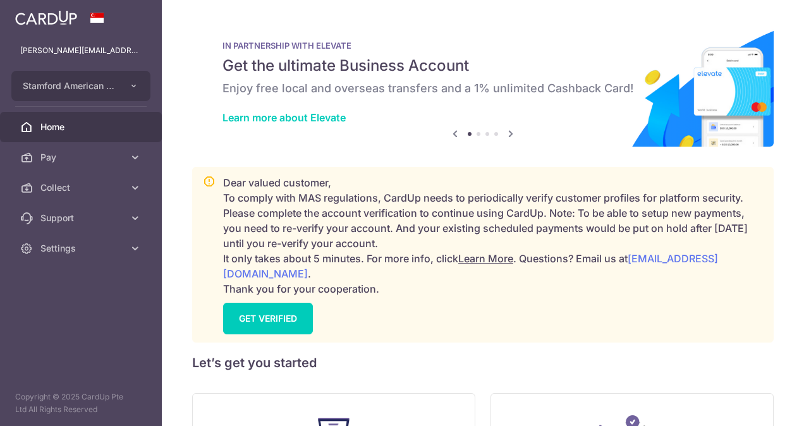  What do you see at coordinates (493, 236) in the screenshot?
I see `p: Dear valued customer, To comply with MAS regulations, CardUp needs to periodically verify custome...` at bounding box center [493, 236].